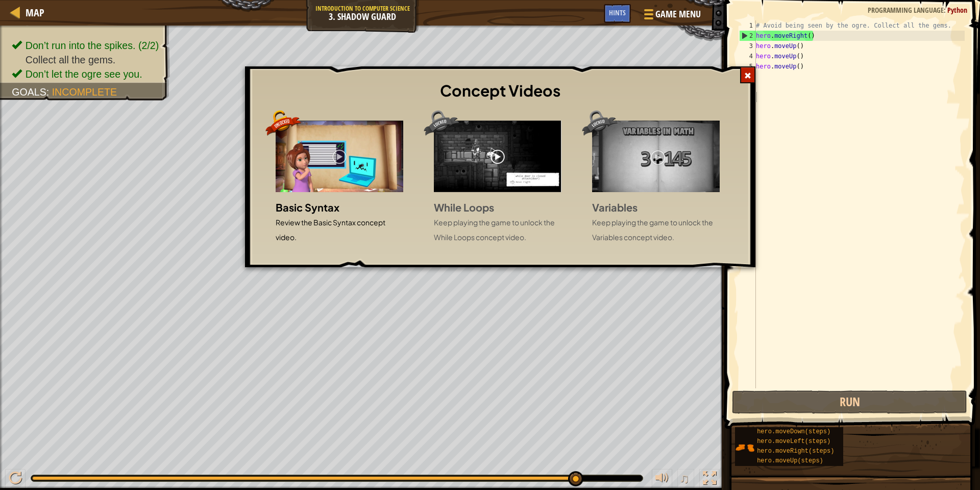 This screenshot has height=490, width=980. What do you see at coordinates (283, 123) in the screenshot?
I see `img: unlocked_banner.png` at bounding box center [283, 123].